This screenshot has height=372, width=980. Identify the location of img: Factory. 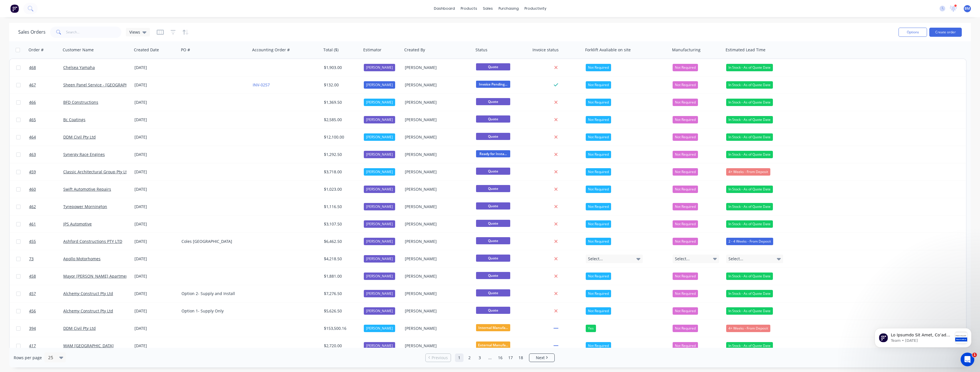
(14, 8).